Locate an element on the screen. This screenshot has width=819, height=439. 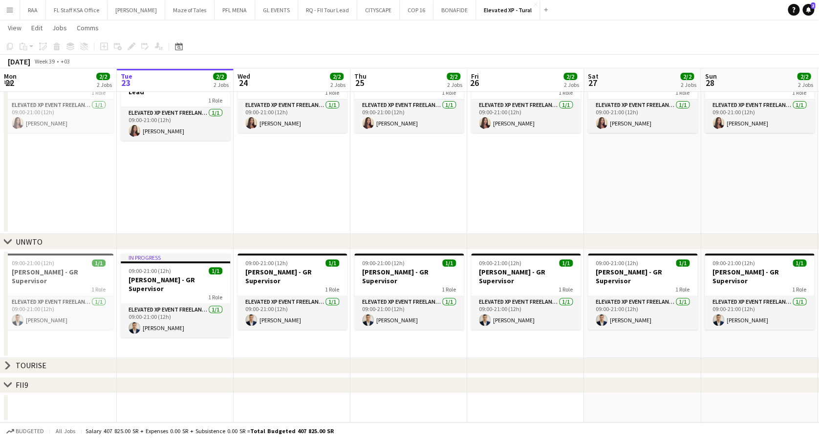
span: 27 is located at coordinates (592, 83).